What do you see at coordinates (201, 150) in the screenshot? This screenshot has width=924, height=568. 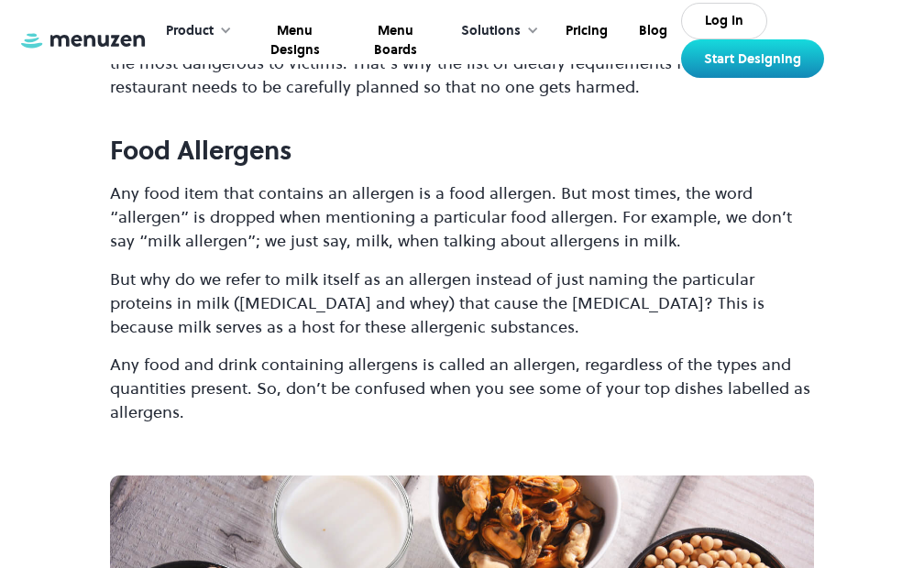 I see `strong: Food Allergens` at bounding box center [201, 150].